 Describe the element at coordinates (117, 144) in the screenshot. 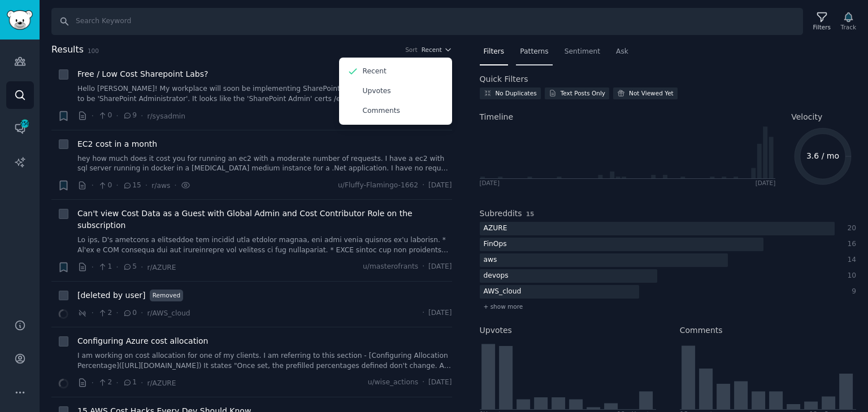

I see `span: EC2 cost in a month` at that location.